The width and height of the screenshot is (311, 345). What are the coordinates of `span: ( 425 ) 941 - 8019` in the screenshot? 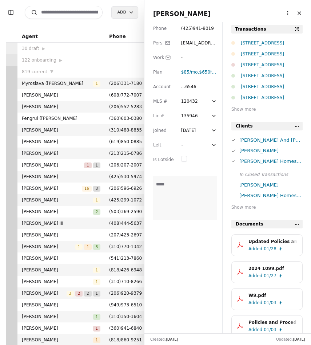 It's located at (198, 28).